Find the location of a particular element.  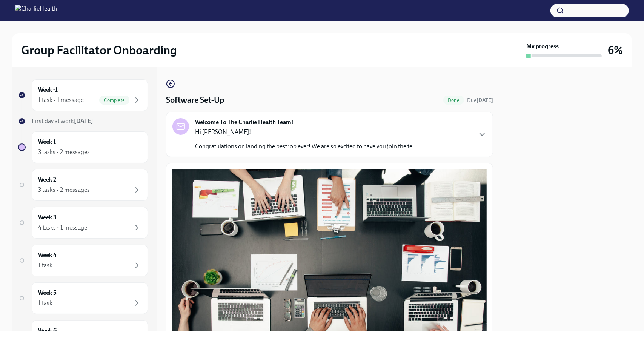

span: Due is located at coordinates (480, 100).